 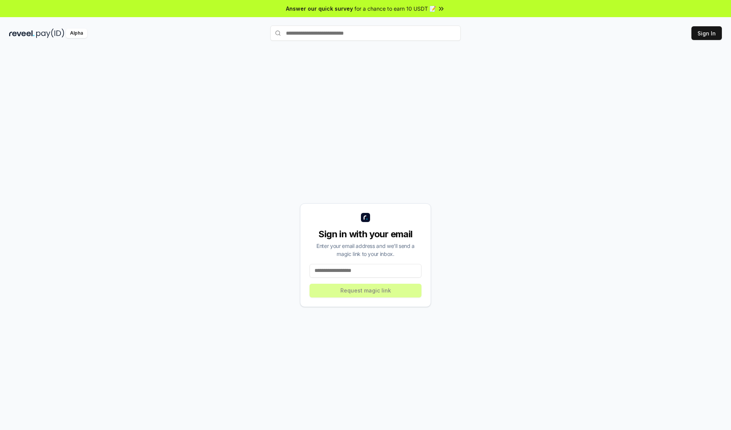 What do you see at coordinates (366, 250) in the screenshot?
I see `div: Enter your email address and we’ll send a magic link to your inbox.` at bounding box center [366, 250].